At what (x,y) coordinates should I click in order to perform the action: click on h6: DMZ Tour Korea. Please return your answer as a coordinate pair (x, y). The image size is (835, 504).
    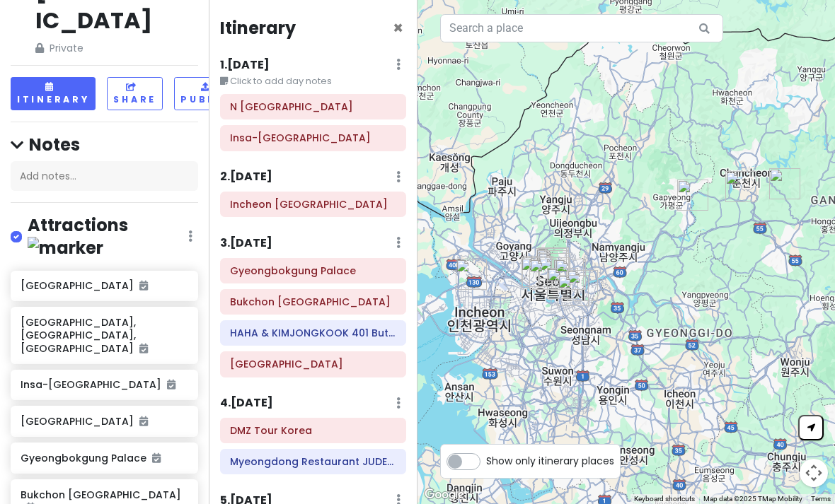
    Looking at the image, I should click on (313, 431).